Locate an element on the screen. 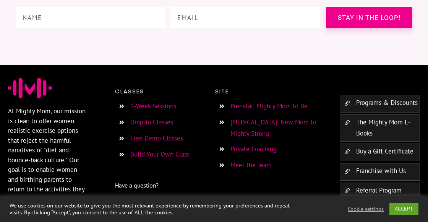 Image resolution: width=428 pixels, height=222 pixels. a: Drop-in Classes is located at coordinates (152, 122).